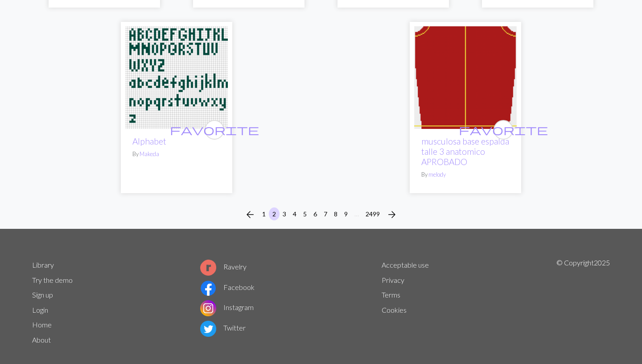 This screenshot has width=642, height=364. What do you see at coordinates (42, 339) in the screenshot?
I see `a: About` at bounding box center [42, 339].